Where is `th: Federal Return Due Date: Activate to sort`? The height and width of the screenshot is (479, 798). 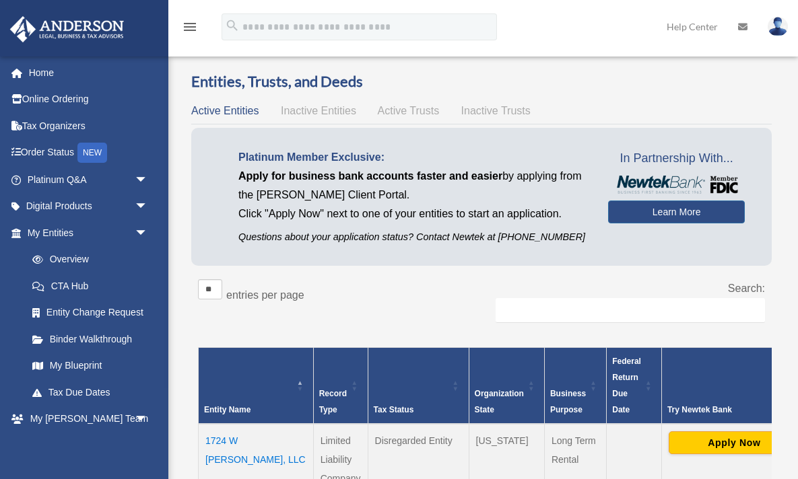
th: Federal Return Due Date: Activate to sort is located at coordinates (634, 386).